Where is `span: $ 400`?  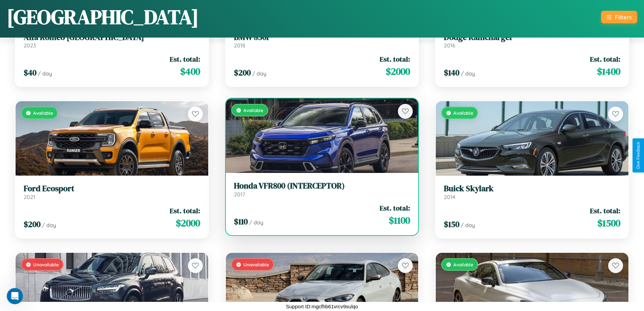
span: $ 400 is located at coordinates (190, 71).